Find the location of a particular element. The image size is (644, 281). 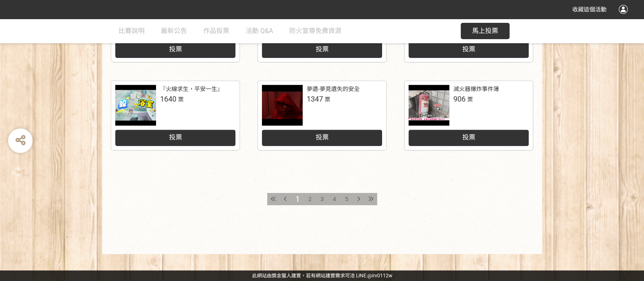

div: 『火線求生，平安一生』 is located at coordinates (192, 89).